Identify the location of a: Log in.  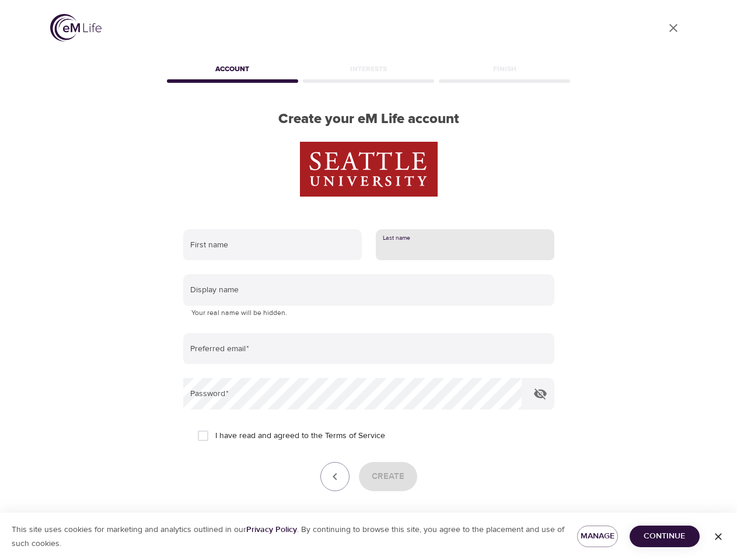
(439, 516).